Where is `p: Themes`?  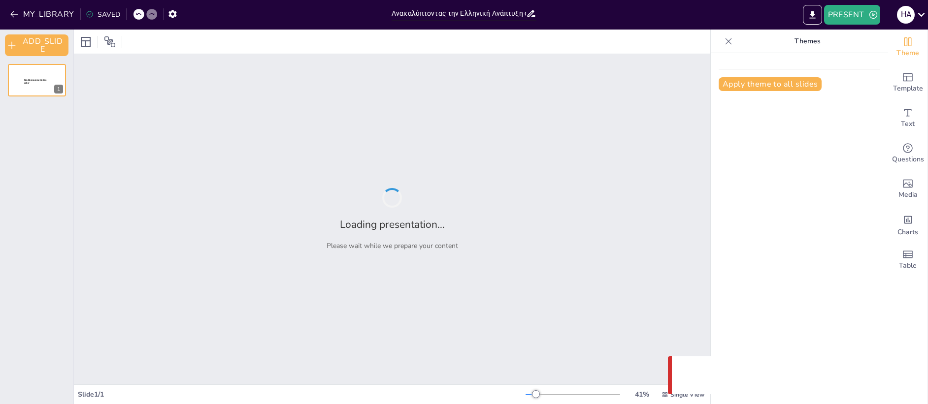
p: Themes is located at coordinates (807, 41).